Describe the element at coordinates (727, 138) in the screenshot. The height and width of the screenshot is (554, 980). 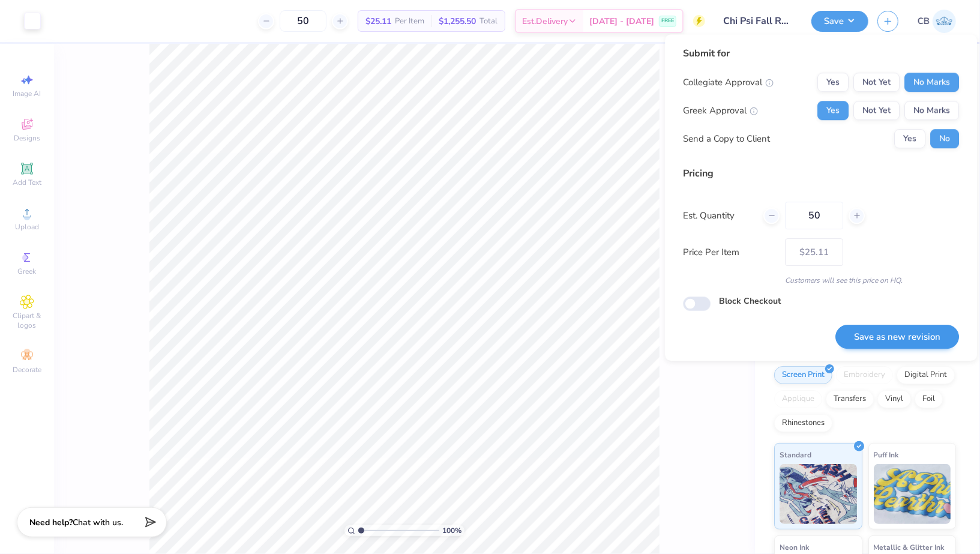
I see `div: Send a Copy to Client` at that location.